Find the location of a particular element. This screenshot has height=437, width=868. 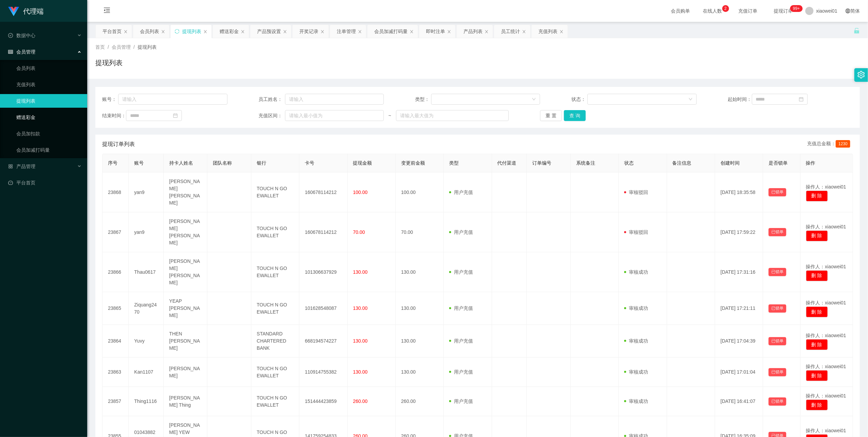

span: 类型 is located at coordinates (454, 162).